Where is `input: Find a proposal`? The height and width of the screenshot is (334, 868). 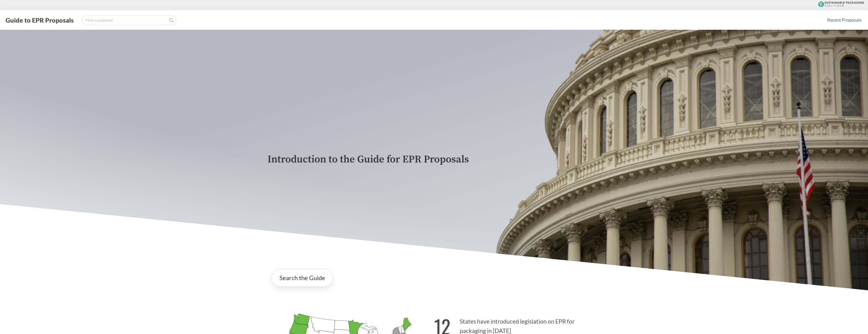
input: Find a proposal is located at coordinates (129, 20).